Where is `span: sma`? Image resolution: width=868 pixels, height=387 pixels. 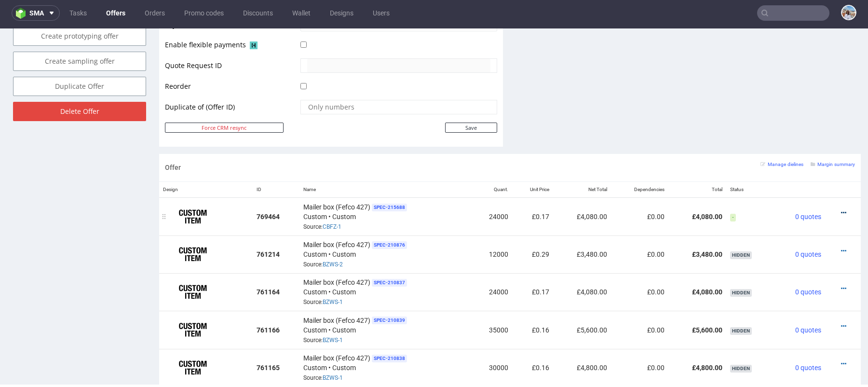 span: sma is located at coordinates (37, 13).